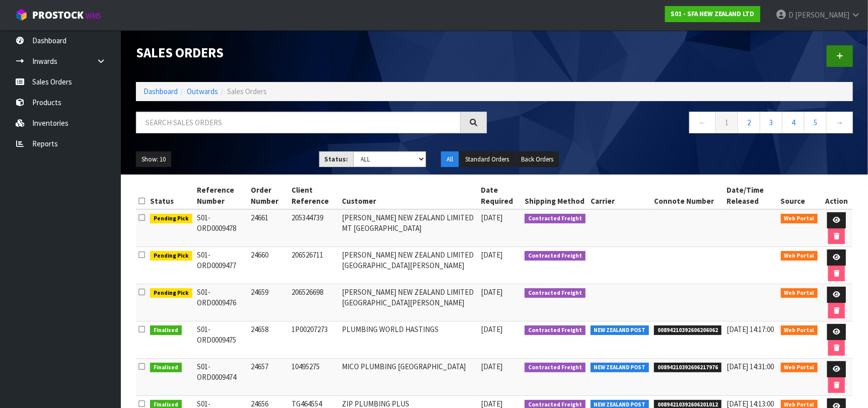 The height and width of the screenshot is (408, 868). Describe the element at coordinates (314, 228) in the screenshot. I see `td: 205344739` at that location.